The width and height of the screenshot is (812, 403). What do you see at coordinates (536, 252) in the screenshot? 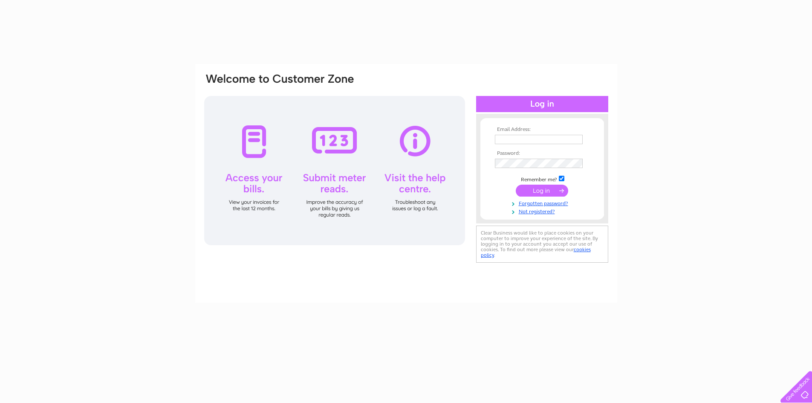
I see `a: cookies policy` at bounding box center [536, 252].